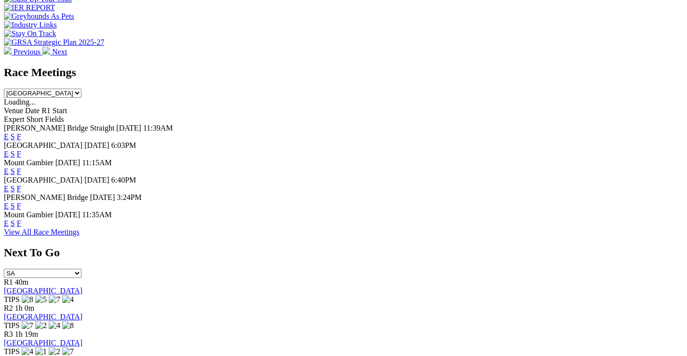  What do you see at coordinates (54, 42) in the screenshot?
I see `img: GRSA Strategic Plan 2025-27` at bounding box center [54, 42].